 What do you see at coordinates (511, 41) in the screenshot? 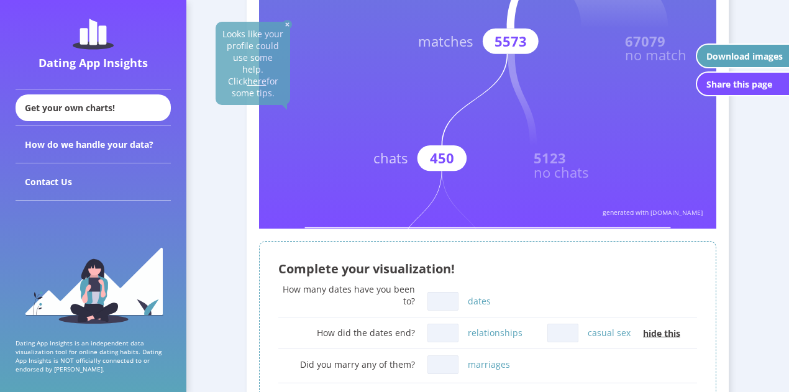
I see `text: 5573` at bounding box center [511, 41].